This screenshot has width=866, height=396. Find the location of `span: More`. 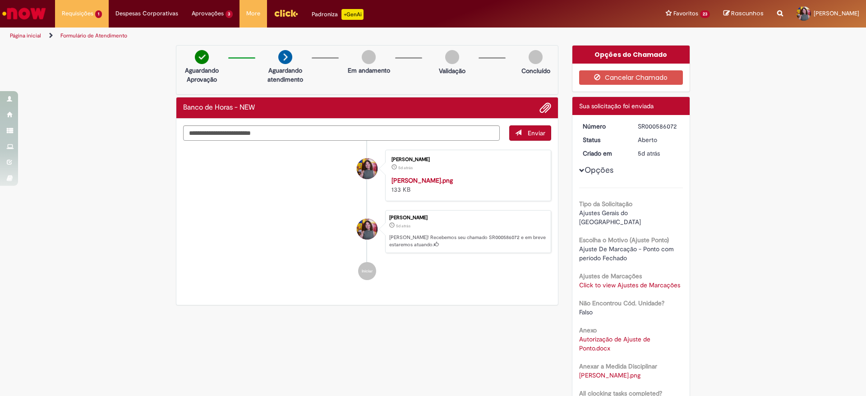

span: More is located at coordinates (253, 14).